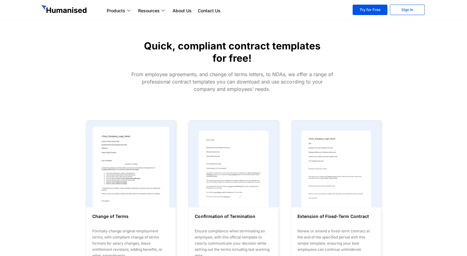 This screenshot has width=467, height=256. I want to click on a: About Us, so click(182, 11).